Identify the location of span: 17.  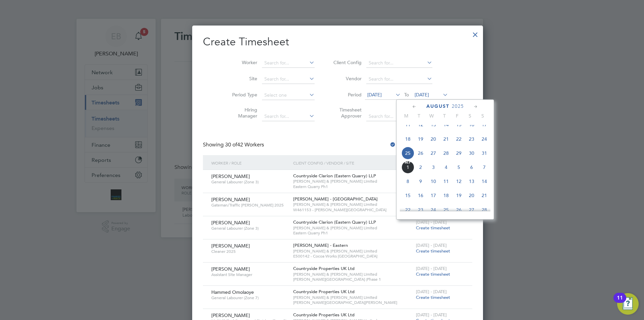
(434, 195).